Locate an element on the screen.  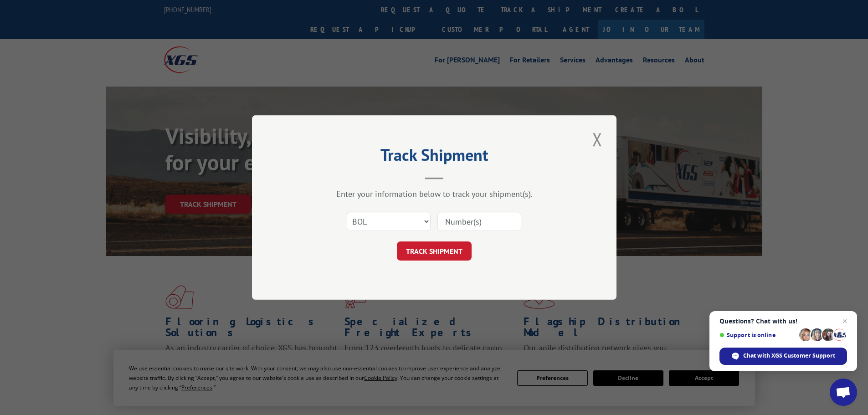
button: Close modal is located at coordinates (597, 139).